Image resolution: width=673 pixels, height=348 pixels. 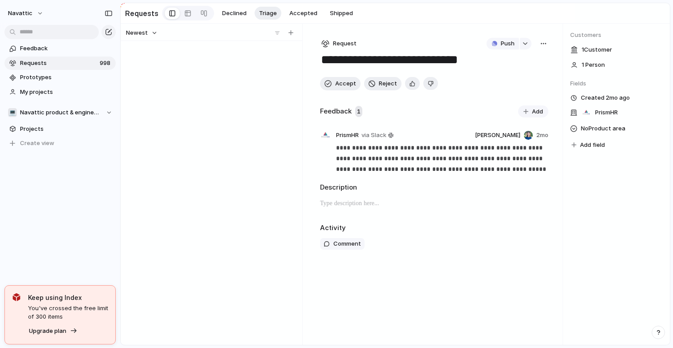 I want to click on span: Prototypes, so click(x=66, y=77).